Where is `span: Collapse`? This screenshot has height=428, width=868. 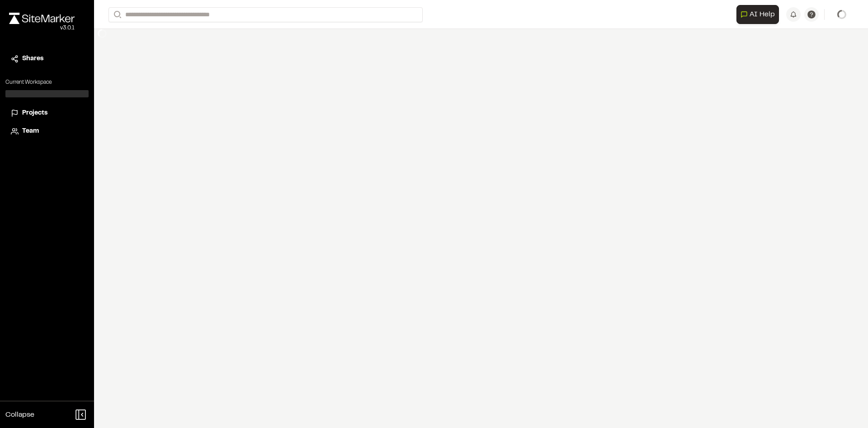 span: Collapse is located at coordinates (20, 415).